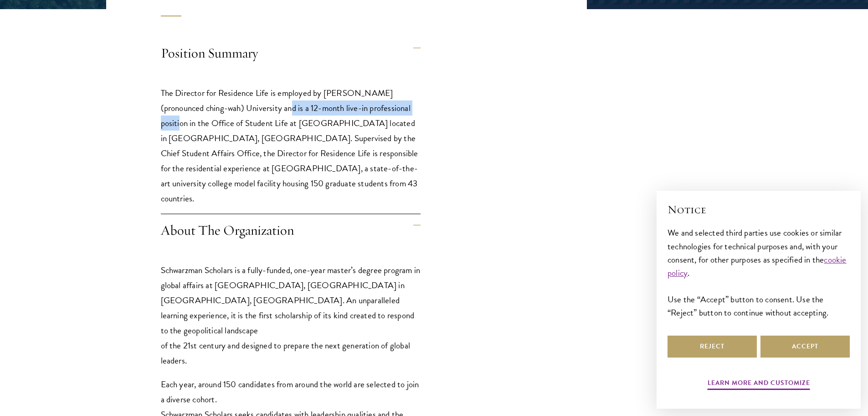 This screenshot has width=868, height=416. Describe the element at coordinates (291, 232) in the screenshot. I see `h4: About The Organization` at that location.